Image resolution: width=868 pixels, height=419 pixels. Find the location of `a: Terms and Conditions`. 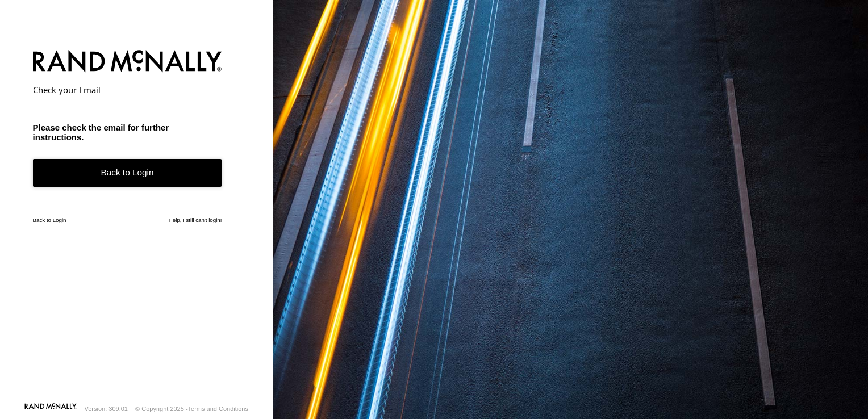

a: Terms and Conditions is located at coordinates (218, 409).